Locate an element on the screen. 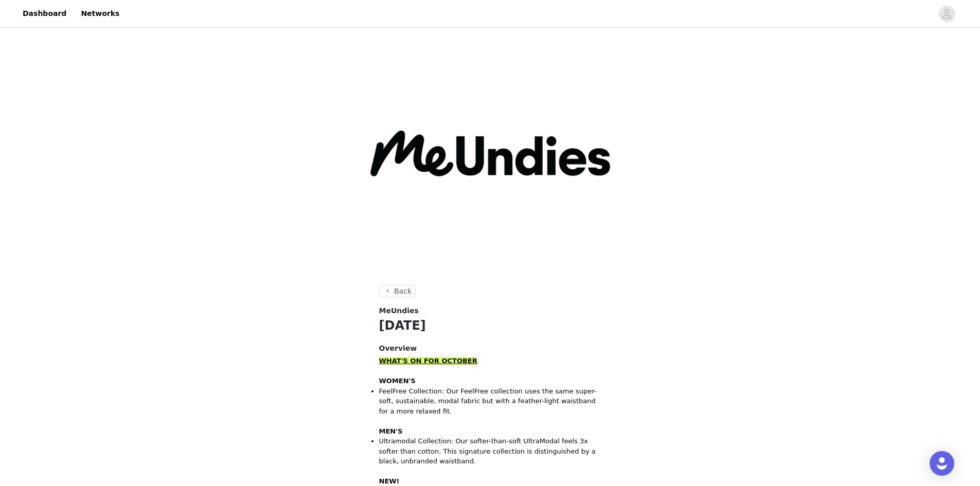  div: Open Intercom Messenger is located at coordinates (942, 463).